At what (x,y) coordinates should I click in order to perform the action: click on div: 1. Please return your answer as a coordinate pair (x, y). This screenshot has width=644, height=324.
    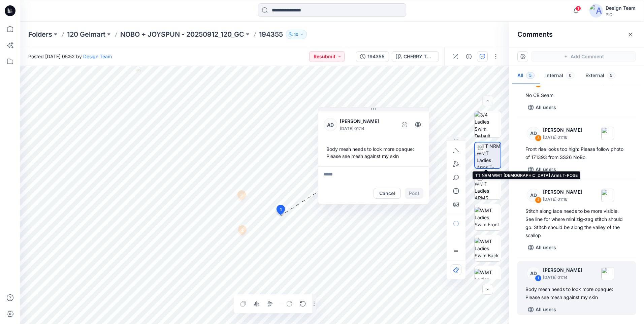
    Looking at the image, I should click on (538, 278).